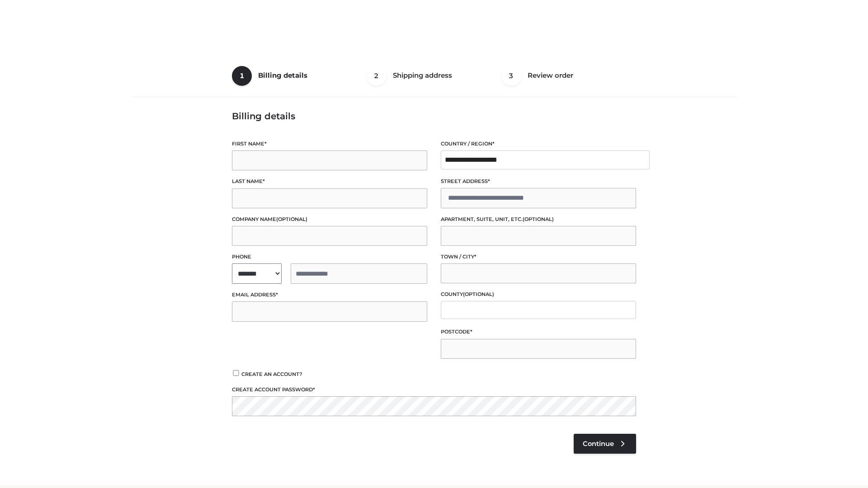  I want to click on label: Country / Region, so click(539, 144).